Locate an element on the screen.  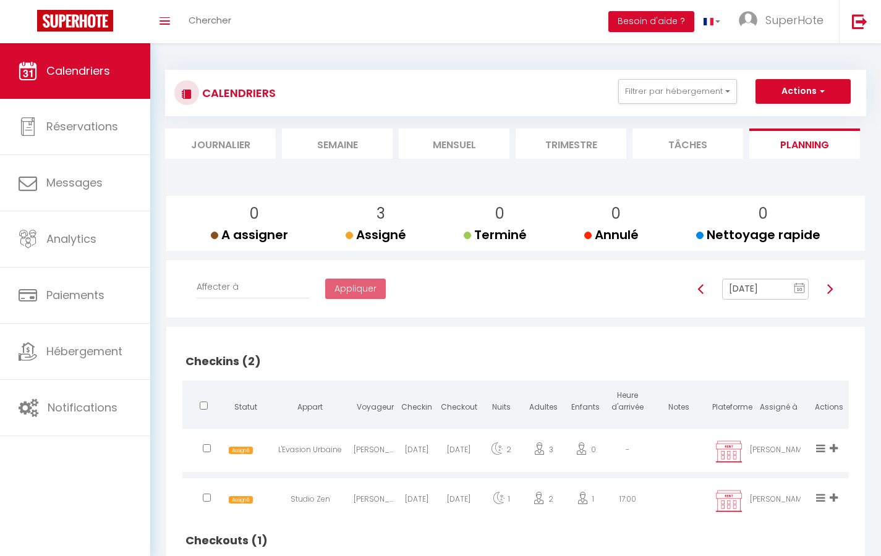
span: Hébergement is located at coordinates (84, 351).